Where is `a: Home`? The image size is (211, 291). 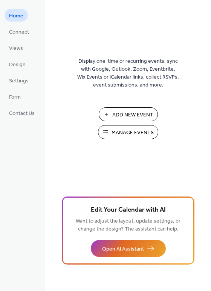
a: Home is located at coordinates (16, 15).